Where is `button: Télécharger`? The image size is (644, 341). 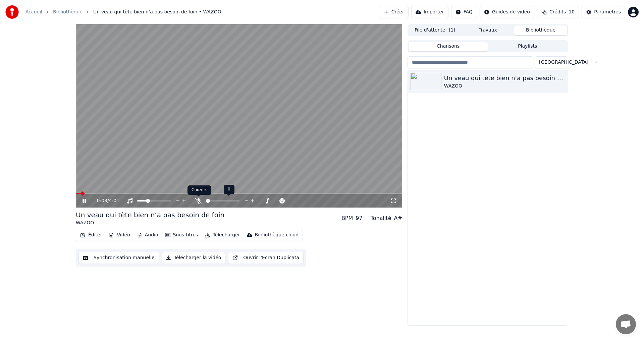
button: Télécharger is located at coordinates (222, 235).